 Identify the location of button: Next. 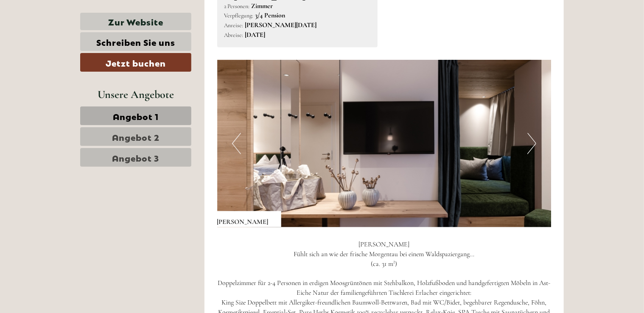
(532, 143).